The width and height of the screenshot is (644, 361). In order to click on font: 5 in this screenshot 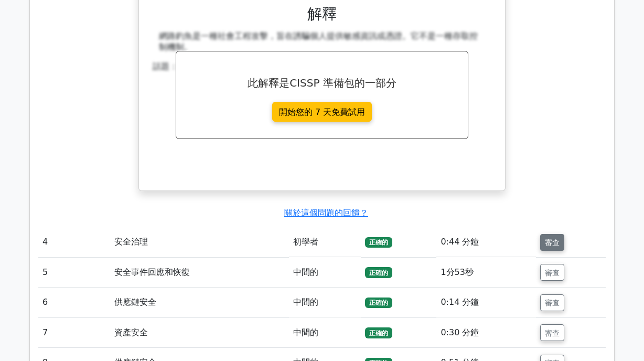, I will do `click(45, 272)`.